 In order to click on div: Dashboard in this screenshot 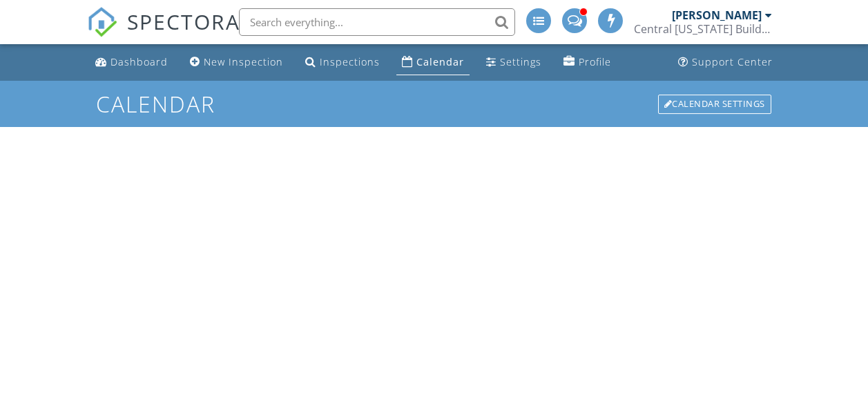, I will do `click(139, 61)`.